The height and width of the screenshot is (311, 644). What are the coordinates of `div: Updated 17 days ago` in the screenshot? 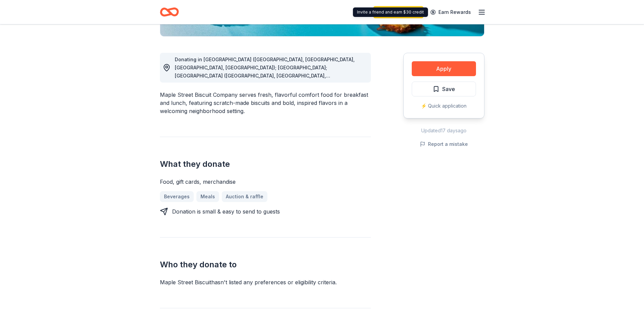 It's located at (444, 131).